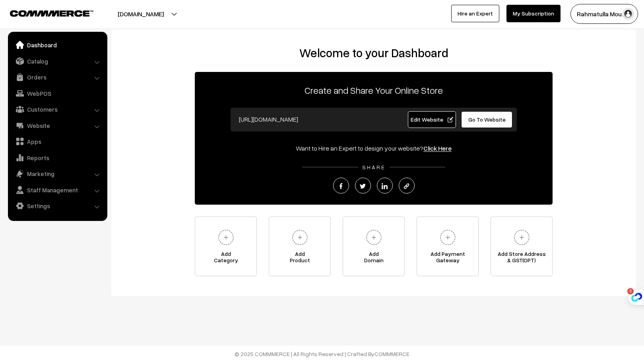 This screenshot has height=362, width=644. Describe the element at coordinates (374, 167) in the screenshot. I see `span: SHARE` at that location.